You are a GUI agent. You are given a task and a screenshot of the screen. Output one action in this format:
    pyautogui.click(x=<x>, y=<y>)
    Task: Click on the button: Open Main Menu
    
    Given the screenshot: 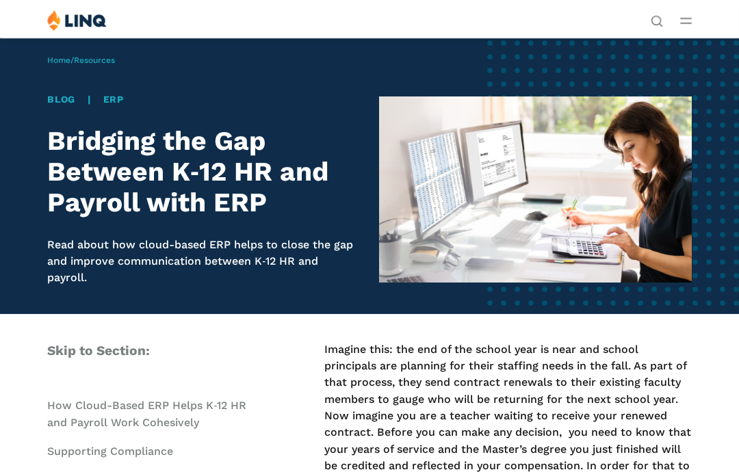 What is the action you would take?
    pyautogui.click(x=686, y=21)
    